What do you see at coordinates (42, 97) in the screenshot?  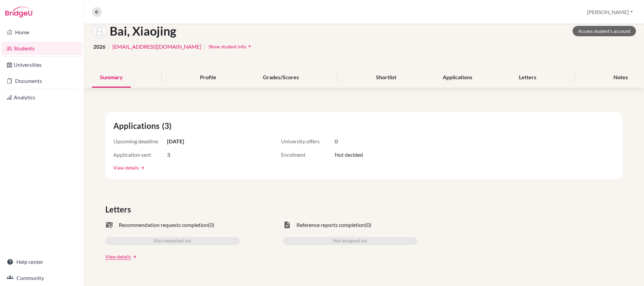 I see `a: Analytics` at bounding box center [42, 97].